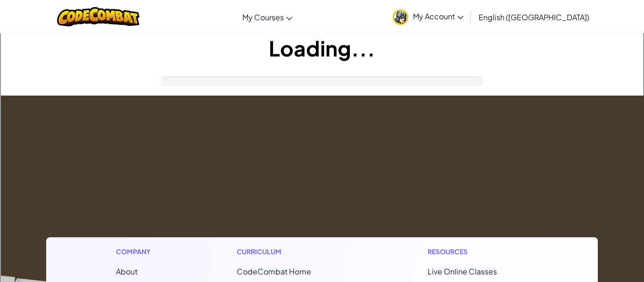 This screenshot has height=282, width=644. I want to click on a: My Courses, so click(267, 17).